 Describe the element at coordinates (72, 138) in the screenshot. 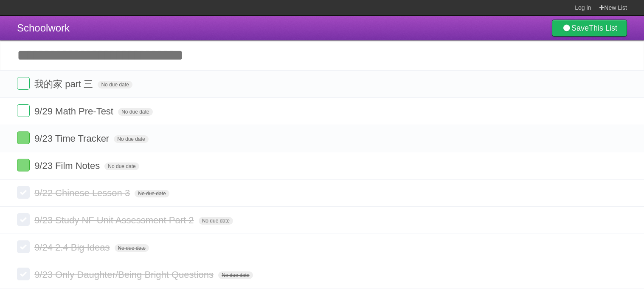

I see `span: 9/23 Time Tracker` at that location.